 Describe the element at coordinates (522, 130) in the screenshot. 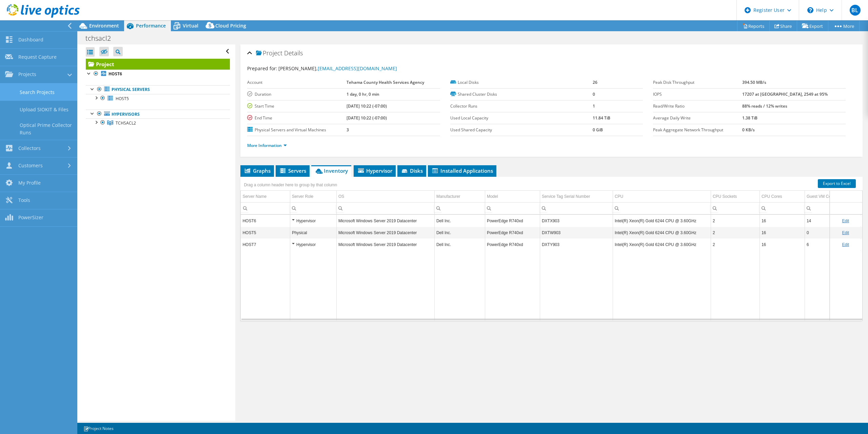

I see `label: Used Shared Capacity` at that location.